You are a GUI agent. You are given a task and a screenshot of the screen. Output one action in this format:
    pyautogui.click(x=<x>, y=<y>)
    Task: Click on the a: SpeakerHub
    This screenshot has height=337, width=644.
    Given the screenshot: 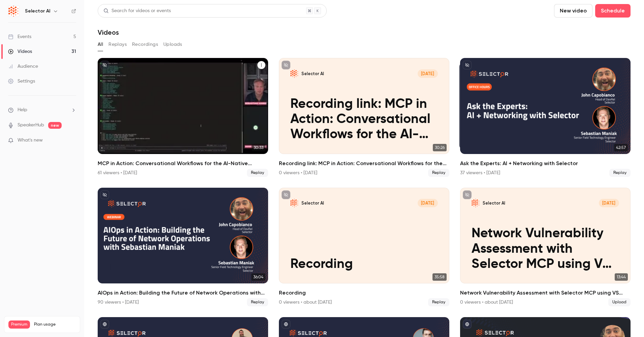 What is the action you would take?
    pyautogui.click(x=30, y=125)
    